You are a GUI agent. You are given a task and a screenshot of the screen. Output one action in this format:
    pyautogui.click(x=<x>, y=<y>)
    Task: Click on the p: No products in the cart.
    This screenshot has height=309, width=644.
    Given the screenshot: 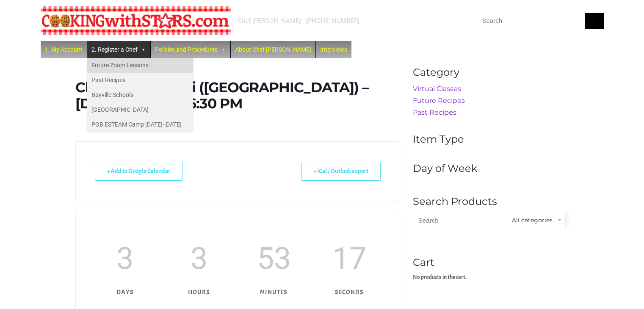 What is the action you would take?
    pyautogui.click(x=491, y=277)
    